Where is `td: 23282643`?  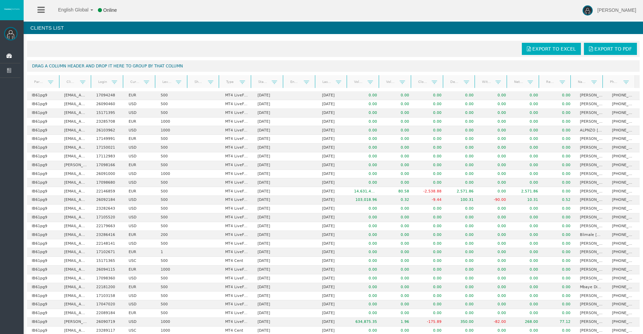
td: 23282643 is located at coordinates (108, 209).